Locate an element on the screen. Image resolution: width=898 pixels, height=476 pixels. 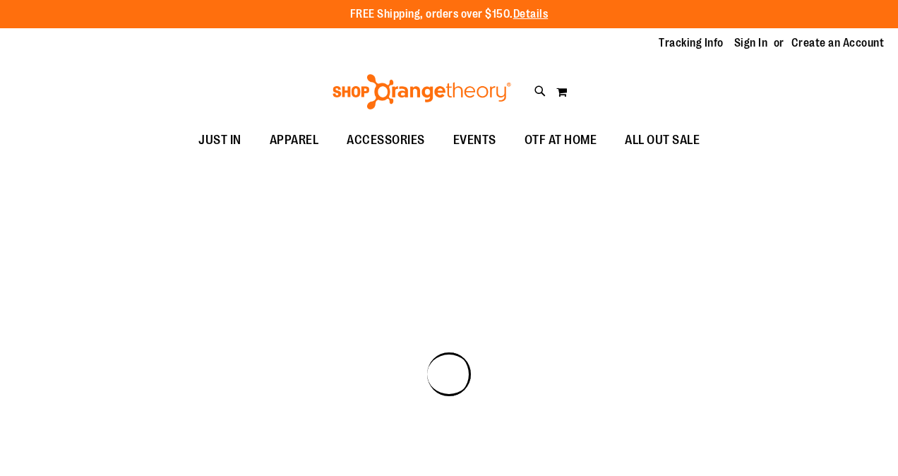
a: ACCESSORIES is located at coordinates (386, 141).